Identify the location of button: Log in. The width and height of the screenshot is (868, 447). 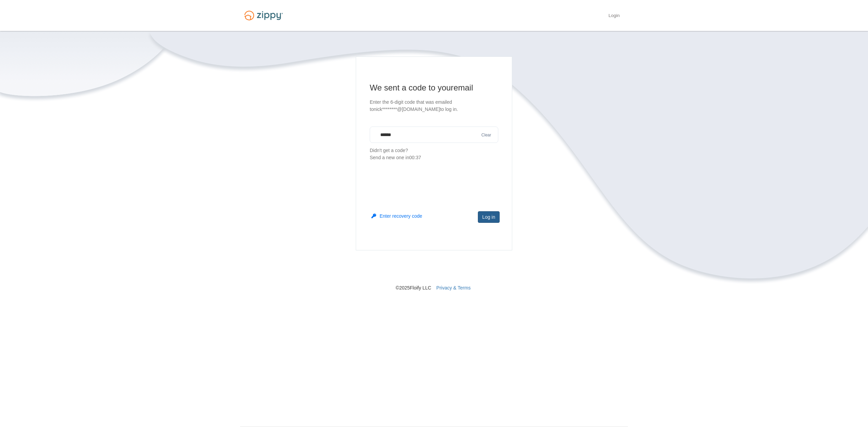
(489, 217).